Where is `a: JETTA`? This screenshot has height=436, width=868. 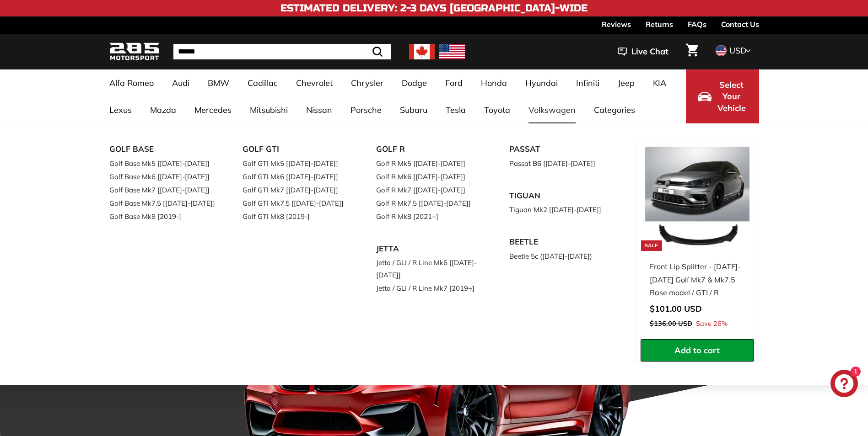
a: JETTA is located at coordinates (430, 249).